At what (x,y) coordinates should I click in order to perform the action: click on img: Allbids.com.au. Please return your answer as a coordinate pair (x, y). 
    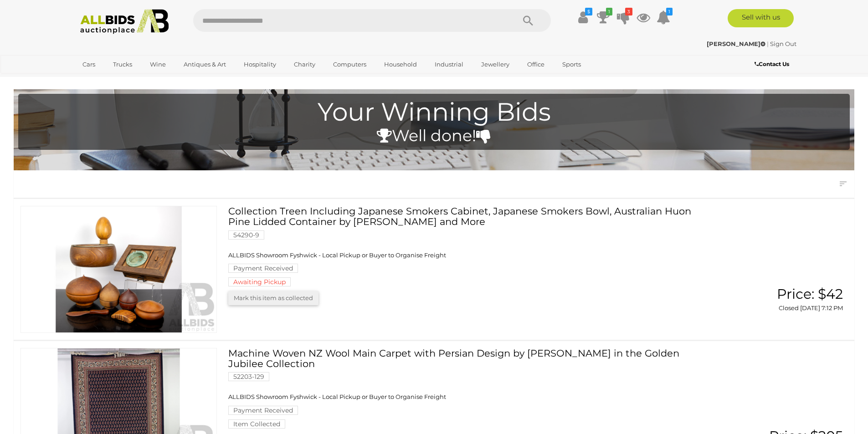
    Looking at the image, I should click on (124, 22).